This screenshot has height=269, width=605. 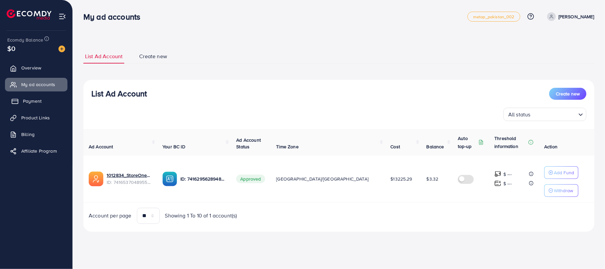 What do you see at coordinates (494, 17) in the screenshot?
I see `a: metap_pakistan_002` at bounding box center [494, 17].